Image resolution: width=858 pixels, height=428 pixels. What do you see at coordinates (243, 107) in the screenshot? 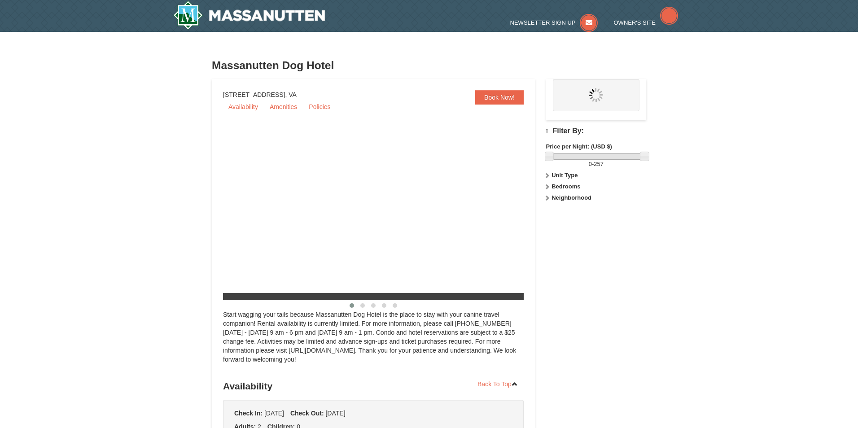
I see `a: Availability` at bounding box center [243, 107].